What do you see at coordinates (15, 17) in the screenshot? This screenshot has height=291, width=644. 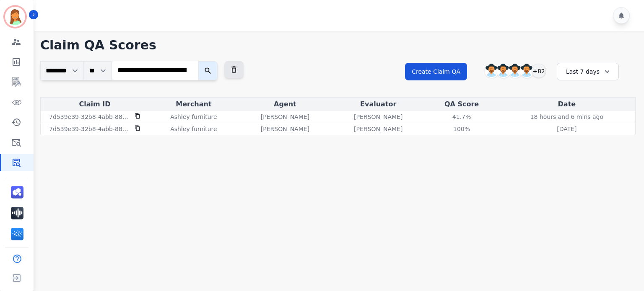 I see `img: Bordered avatar` at bounding box center [15, 17].